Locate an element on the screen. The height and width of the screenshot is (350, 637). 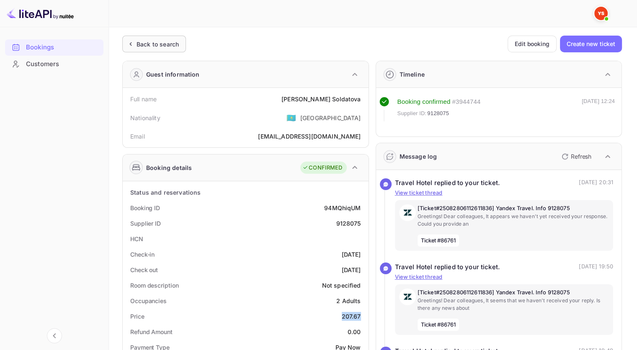
div: Supplier ID is located at coordinates (145, 223).